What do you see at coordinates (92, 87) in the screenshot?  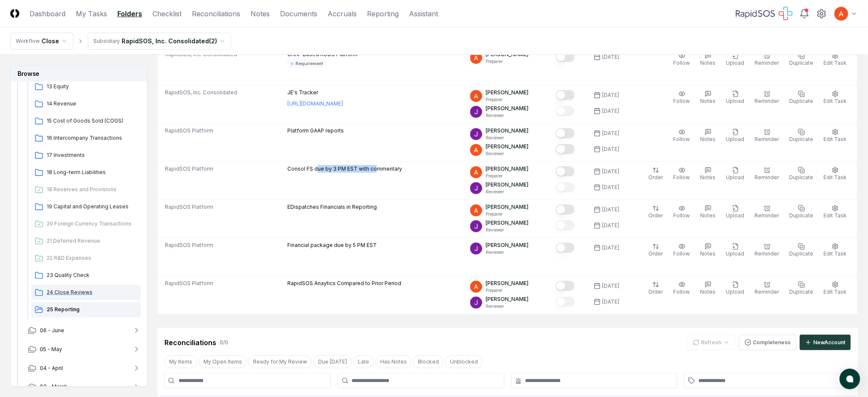 I see `span: 13 Equity` at bounding box center [92, 87].